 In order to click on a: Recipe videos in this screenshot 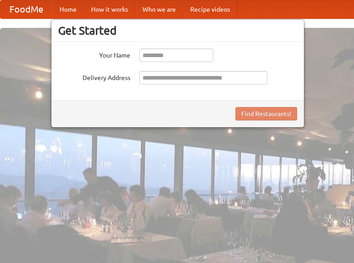, I will do `click(210, 9)`.